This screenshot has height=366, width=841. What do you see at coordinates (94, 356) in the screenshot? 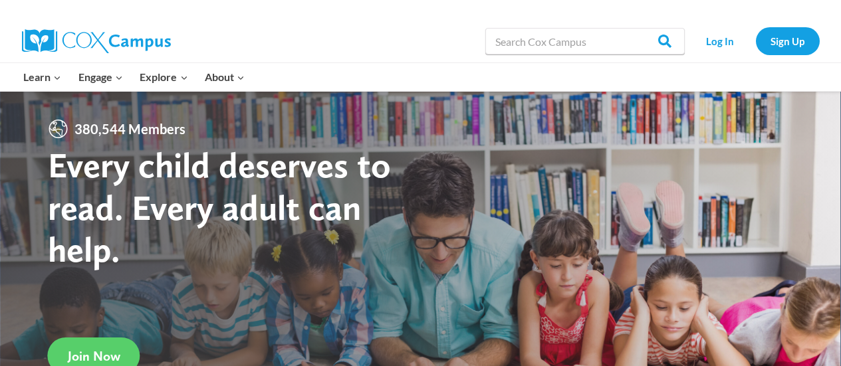
I see `span: Join Now` at bounding box center [94, 356].